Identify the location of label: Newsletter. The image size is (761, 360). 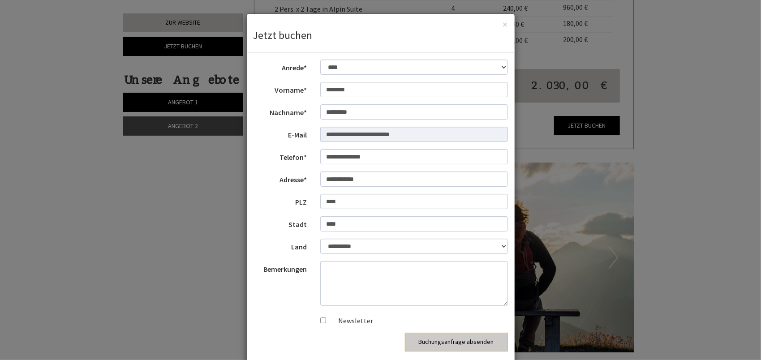
(351, 321).